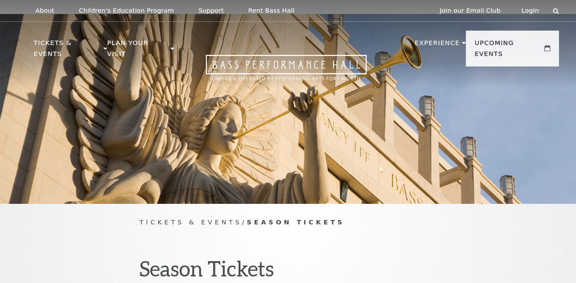 This screenshot has width=576, height=283. I want to click on p: About, so click(45, 10).